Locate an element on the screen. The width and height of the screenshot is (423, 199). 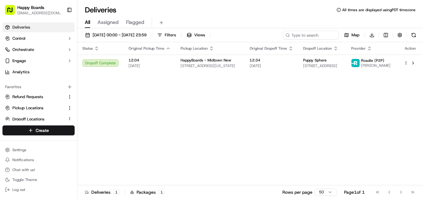
p: Rows per page is located at coordinates (297, 192).